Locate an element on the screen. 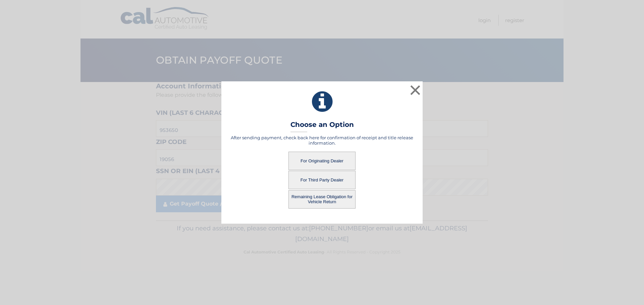 The width and height of the screenshot is (644, 305). button: Remaining Lease Obligation for Vehicle Return is located at coordinates (322, 199).